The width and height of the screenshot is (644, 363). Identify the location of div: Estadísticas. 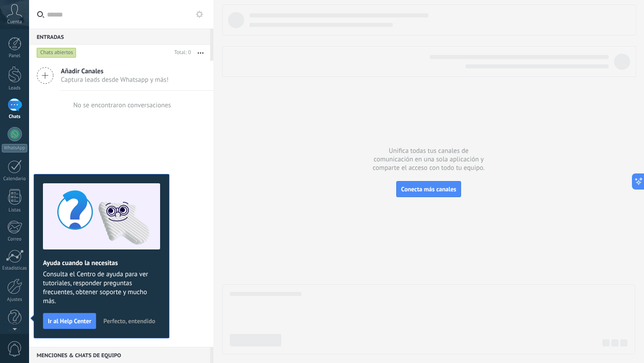
(15, 268).